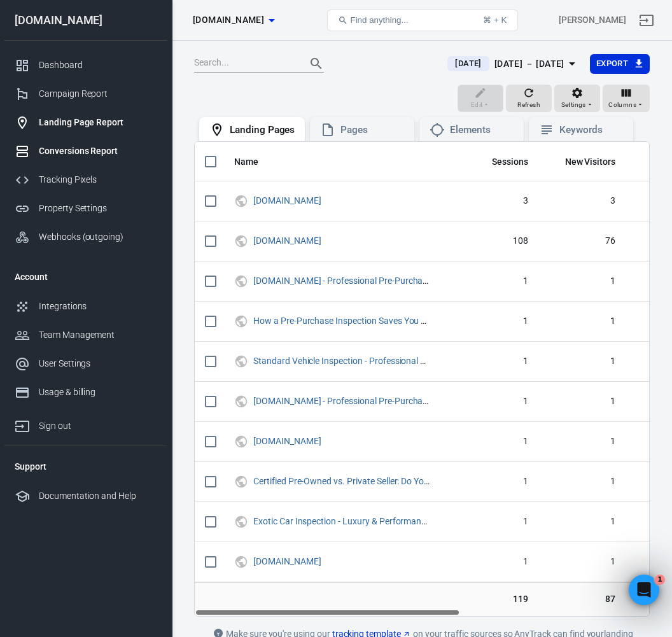  What do you see at coordinates (86, 65) in the screenshot?
I see `a: Dashboard` at bounding box center [86, 65].